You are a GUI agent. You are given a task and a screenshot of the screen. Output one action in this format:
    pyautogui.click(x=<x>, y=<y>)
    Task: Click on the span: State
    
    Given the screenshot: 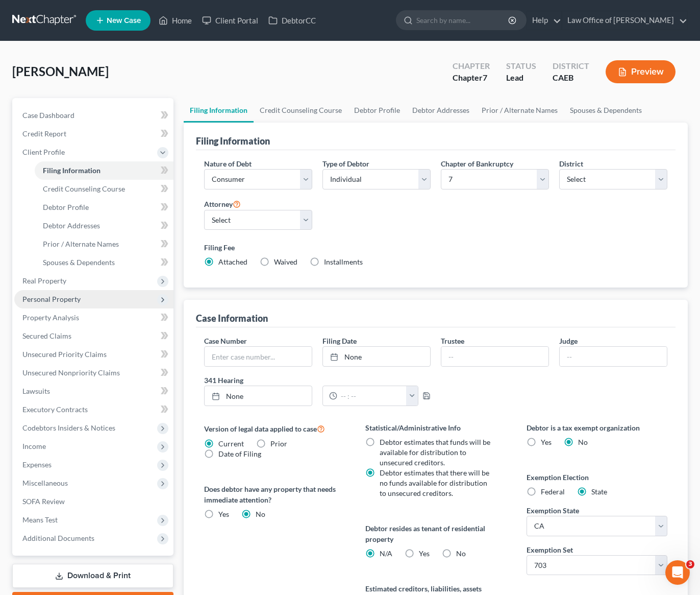 What is the action you would take?
    pyautogui.click(x=599, y=491)
    